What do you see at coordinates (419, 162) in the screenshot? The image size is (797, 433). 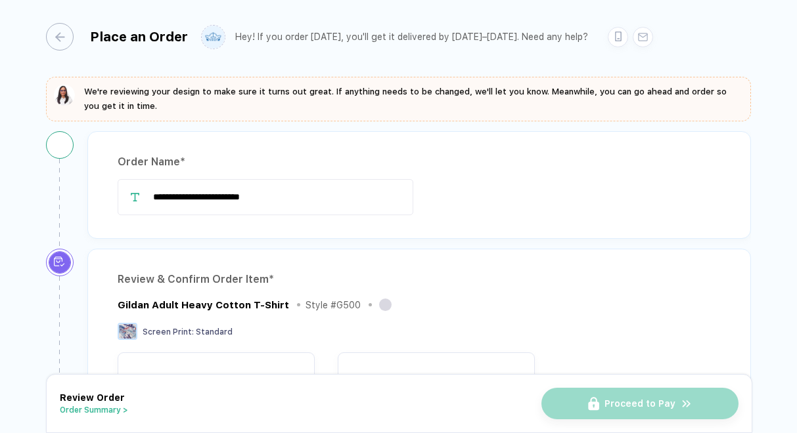 I see `div: Order Name` at bounding box center [419, 162].